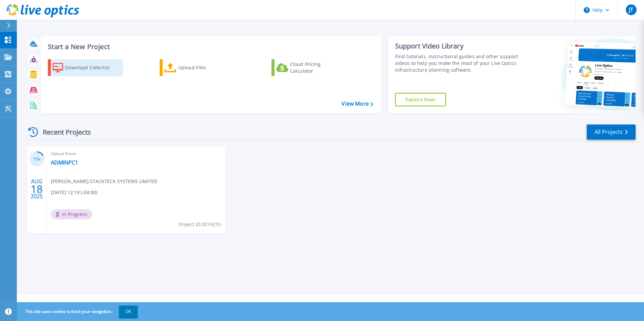 The height and width of the screenshot is (321, 644). Describe the element at coordinates (128, 312) in the screenshot. I see `button: OK` at that location.